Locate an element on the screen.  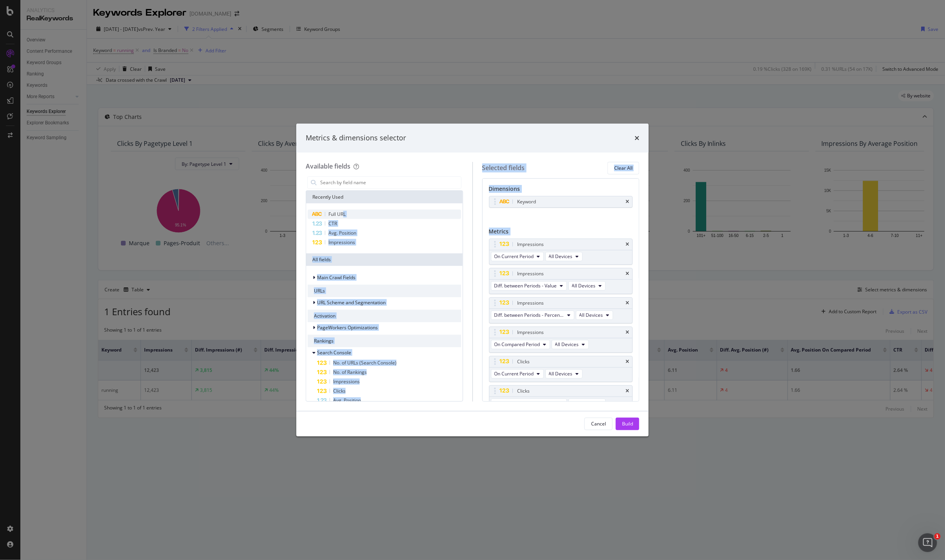
button: Clear All is located at coordinates (623, 168).